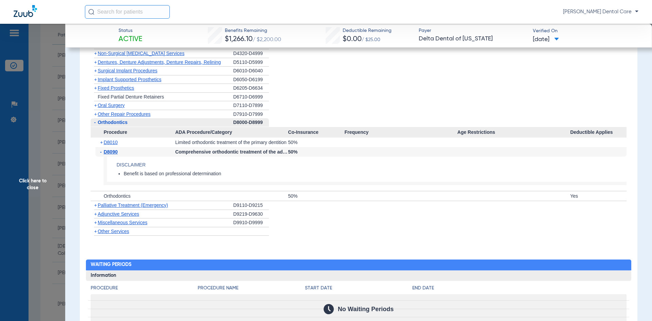  Describe the element at coordinates (124, 114) in the screenshot. I see `span: Other Repair Procedures` at that location.